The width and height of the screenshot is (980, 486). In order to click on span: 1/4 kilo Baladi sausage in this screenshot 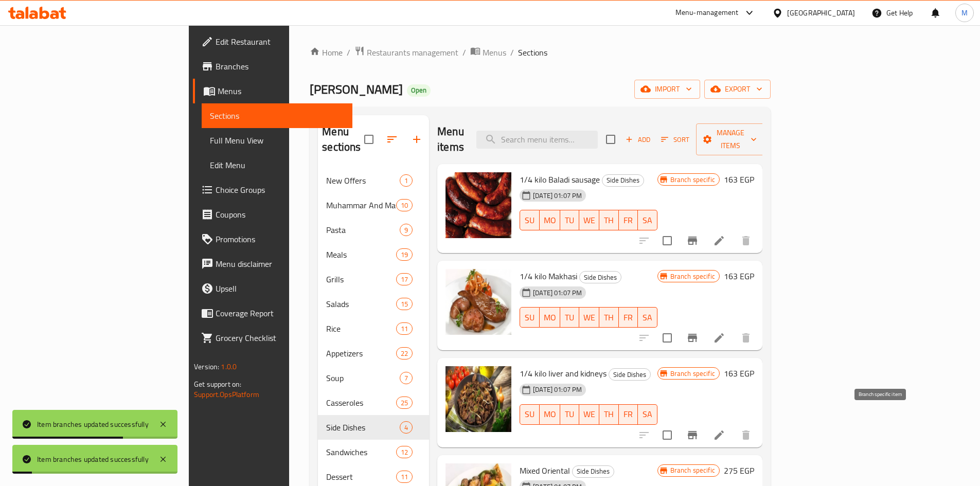, I will do `click(560, 180)`.